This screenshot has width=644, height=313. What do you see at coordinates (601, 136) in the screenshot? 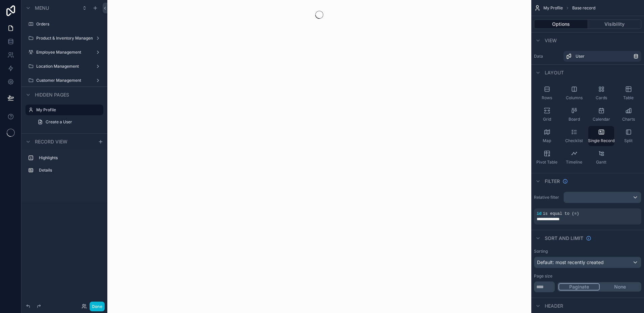
I see `button: Single Record` at bounding box center [601, 136].